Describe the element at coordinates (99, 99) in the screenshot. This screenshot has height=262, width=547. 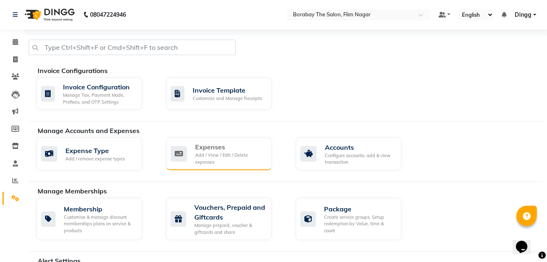
I see `div: Manage Tax, Payment Mode, Prefixes, and OTP Settings` at that location.